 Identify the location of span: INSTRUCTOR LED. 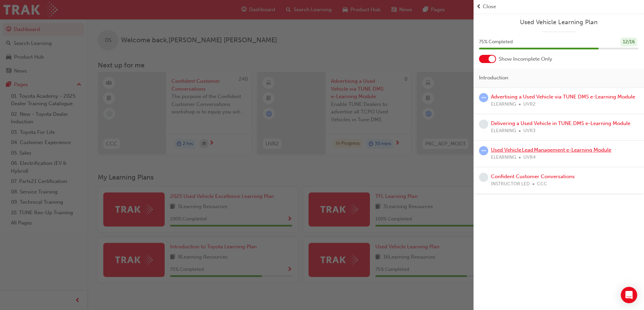
(510, 184).